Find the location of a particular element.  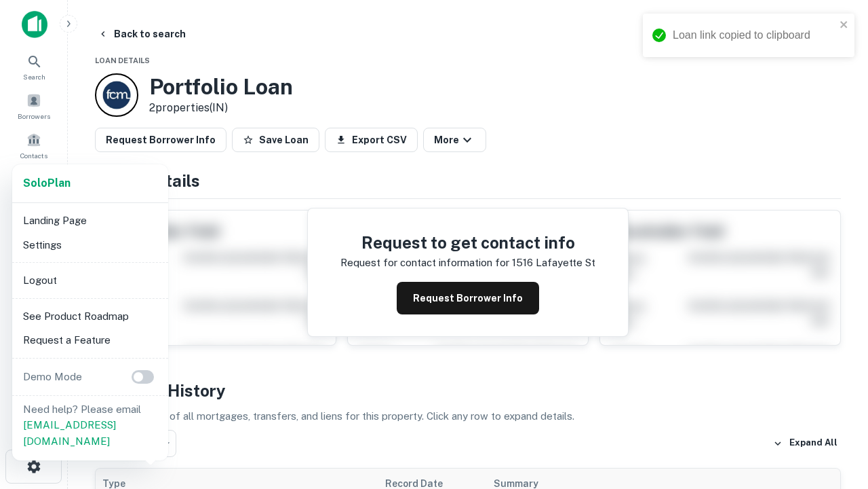

p: Demo Mode is located at coordinates (52, 377).